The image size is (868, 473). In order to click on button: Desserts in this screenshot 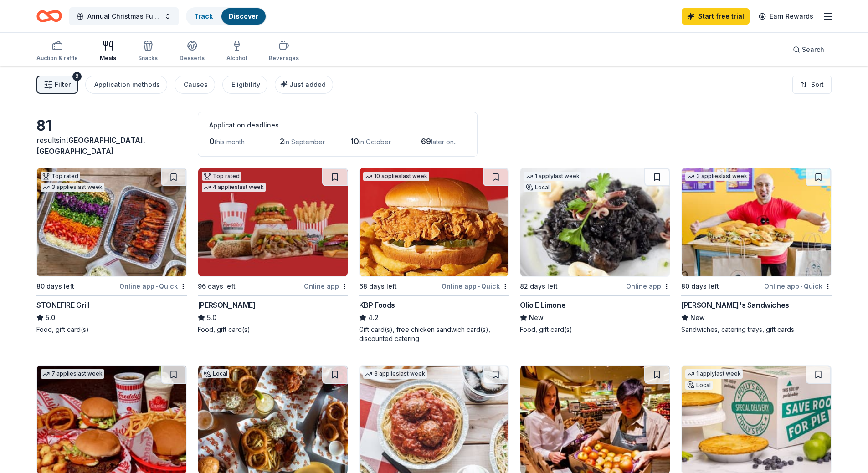, I will do `click(192, 51)`.